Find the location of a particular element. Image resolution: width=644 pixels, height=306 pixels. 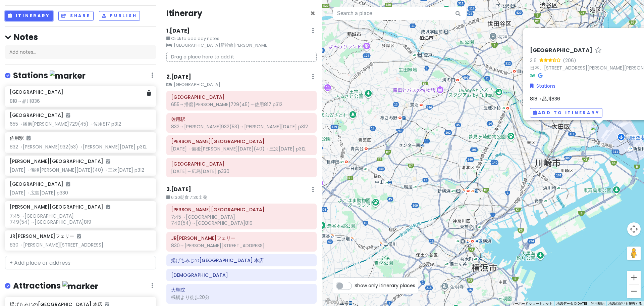

h4: Stations is located at coordinates (49, 76).